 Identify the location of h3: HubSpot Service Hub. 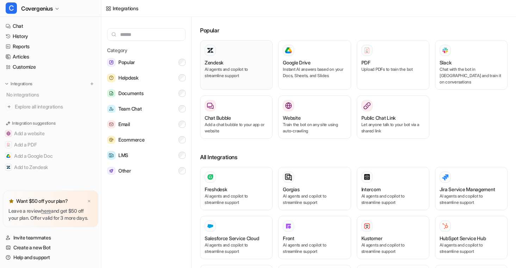
(463, 238).